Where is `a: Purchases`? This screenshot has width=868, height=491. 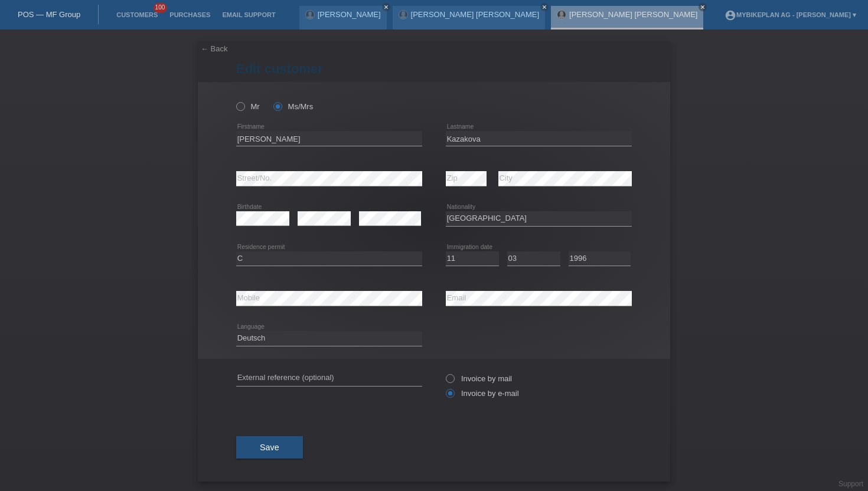
a: Purchases is located at coordinates (190, 15).